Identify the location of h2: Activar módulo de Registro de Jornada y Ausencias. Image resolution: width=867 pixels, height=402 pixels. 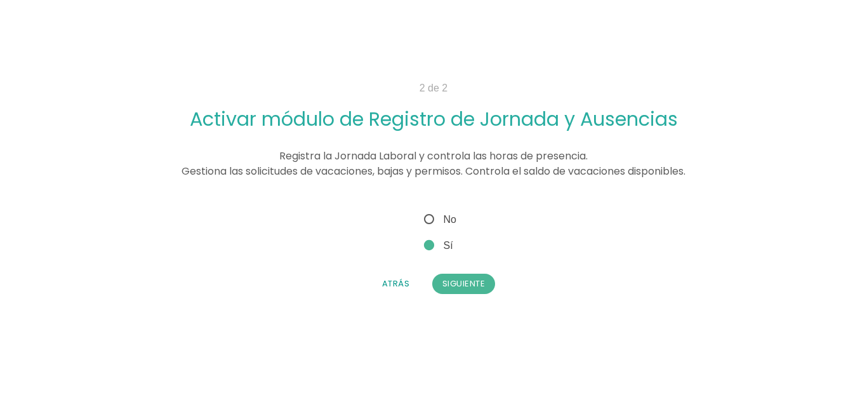
(434, 119).